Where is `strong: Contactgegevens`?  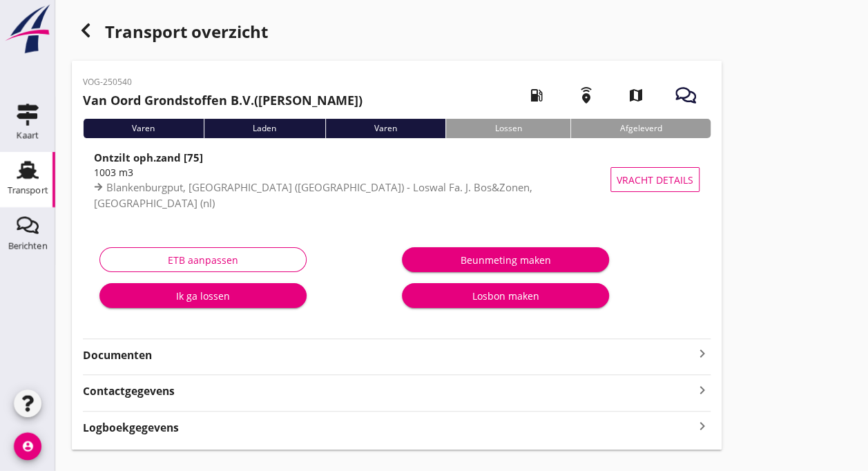 strong: Contactgegevens is located at coordinates (128, 391).